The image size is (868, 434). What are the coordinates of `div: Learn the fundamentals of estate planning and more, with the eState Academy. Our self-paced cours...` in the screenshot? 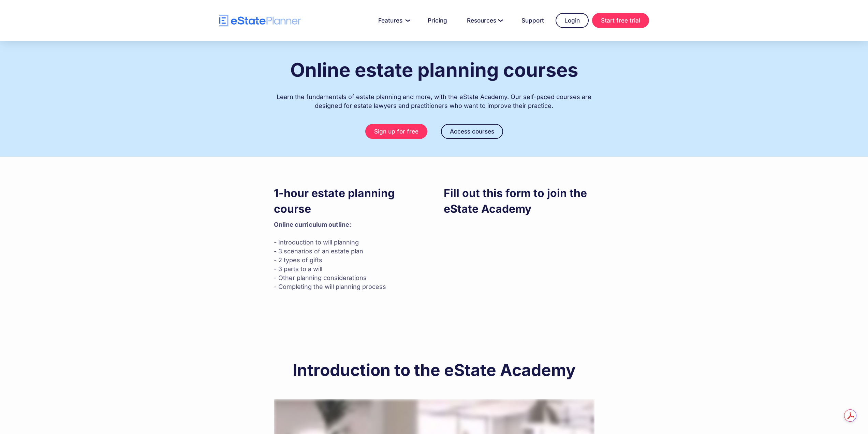 It's located at (434, 98).